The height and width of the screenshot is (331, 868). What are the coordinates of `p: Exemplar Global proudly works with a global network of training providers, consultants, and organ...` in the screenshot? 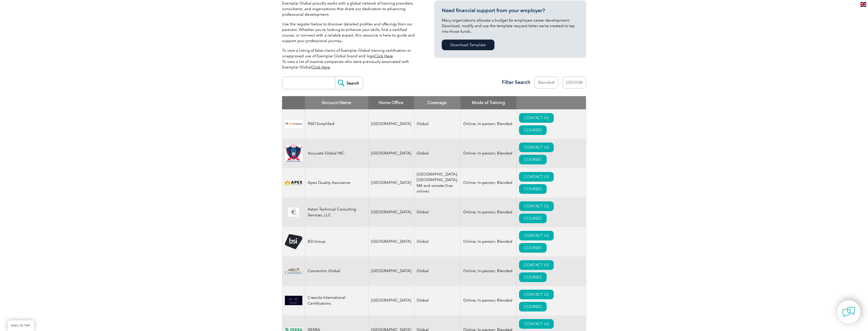 It's located at (350, 9).